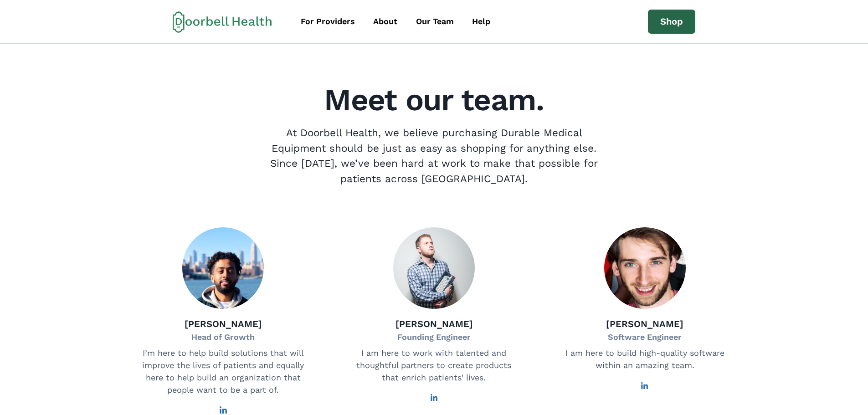  Describe the element at coordinates (644, 268) in the screenshot. I see `img: Agustín Brandoni` at that location.